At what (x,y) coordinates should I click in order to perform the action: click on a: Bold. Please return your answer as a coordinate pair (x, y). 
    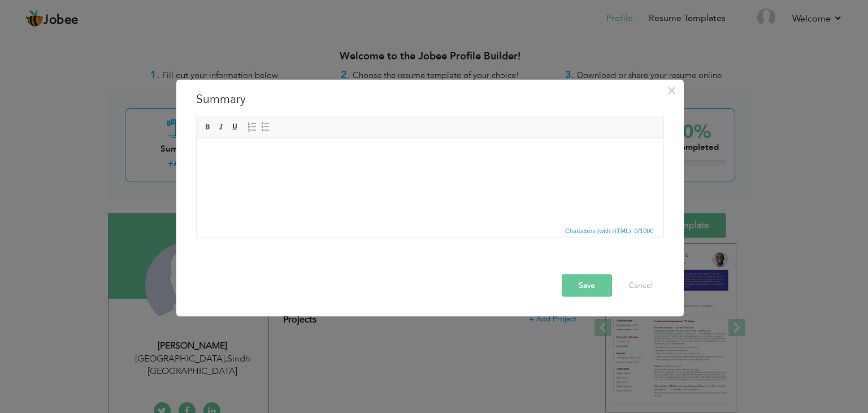
    Looking at the image, I should click on (208, 127).